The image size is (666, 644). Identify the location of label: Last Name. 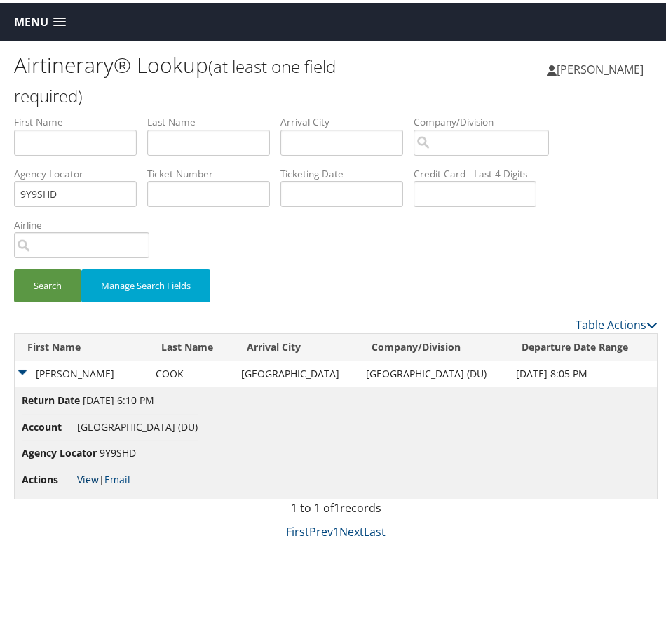
(214, 119).